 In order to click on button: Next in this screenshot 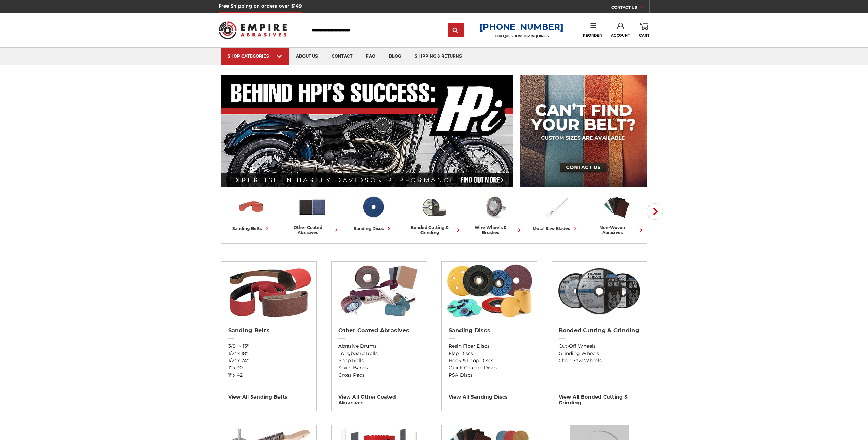, I will do `click(655, 211)`.